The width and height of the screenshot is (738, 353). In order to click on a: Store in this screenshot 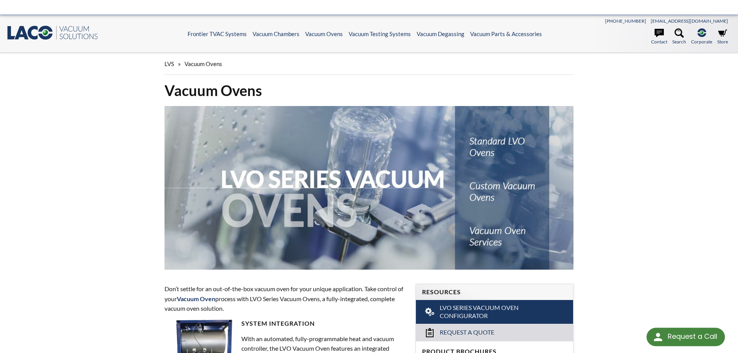, I will do `click(722, 37)`.